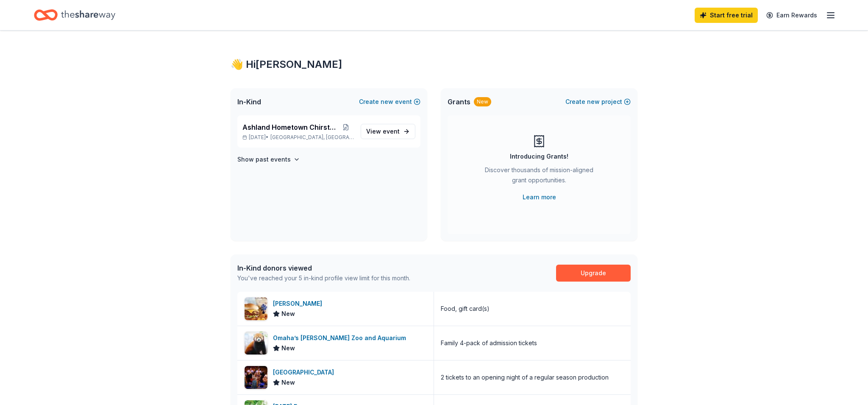  What do you see at coordinates (539, 177) in the screenshot?
I see `div: Discover thousands of mission-aligned grant opportunities.` at bounding box center [539, 177].